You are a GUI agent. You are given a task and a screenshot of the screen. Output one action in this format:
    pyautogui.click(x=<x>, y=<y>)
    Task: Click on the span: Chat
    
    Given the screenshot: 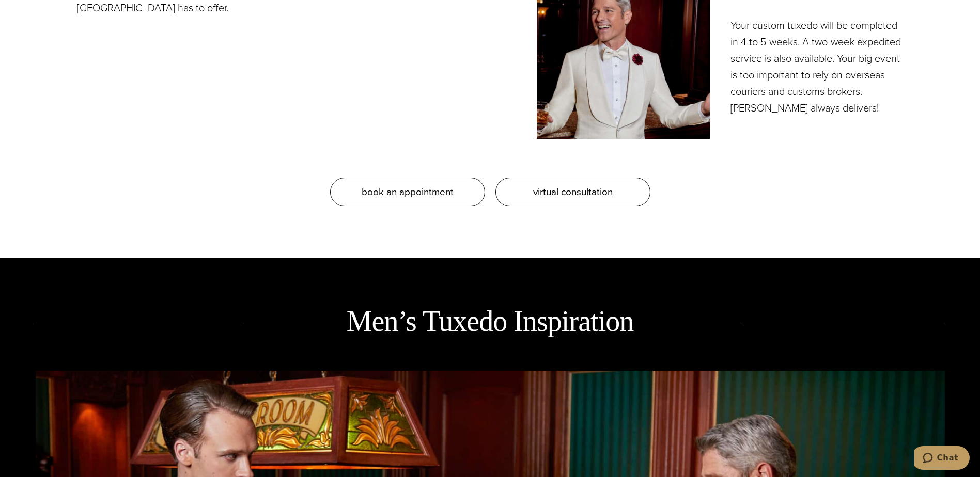 What is the action you would take?
    pyautogui.click(x=33, y=12)
    